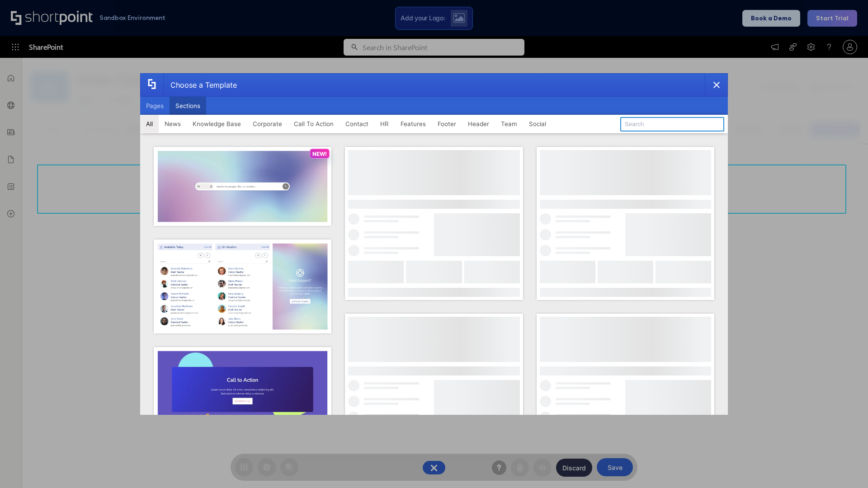 The image size is (868, 488). Describe the element at coordinates (216, 124) in the screenshot. I see `button: Knowledge Base` at that location.